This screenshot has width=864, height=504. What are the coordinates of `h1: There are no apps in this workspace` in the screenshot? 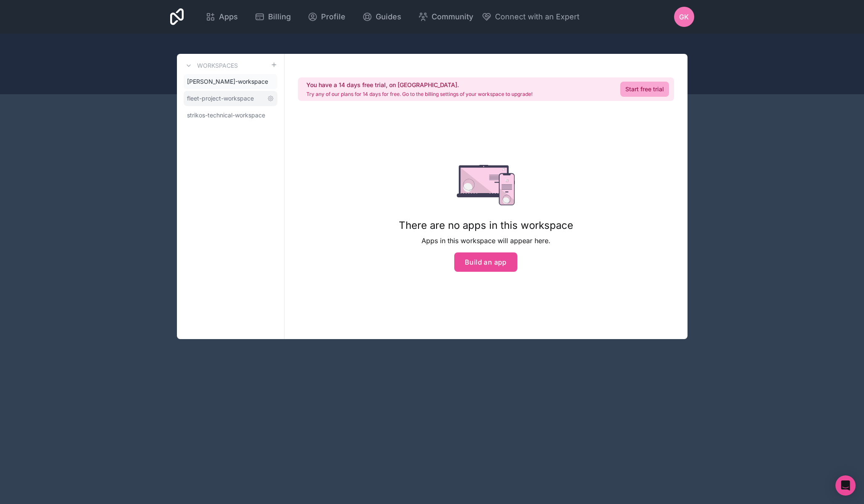 It's located at (486, 225).